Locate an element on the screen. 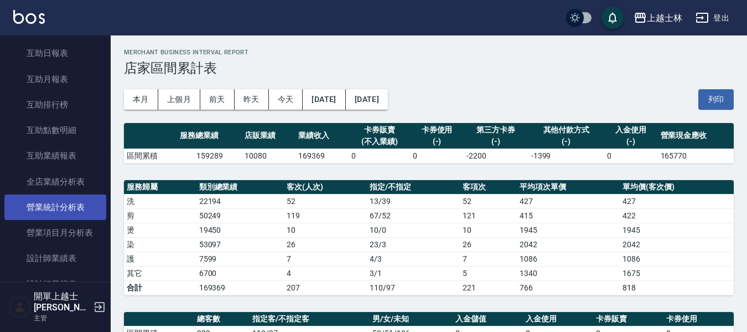 This screenshot has height=332, width=747. td: 427 is located at coordinates (569, 201).